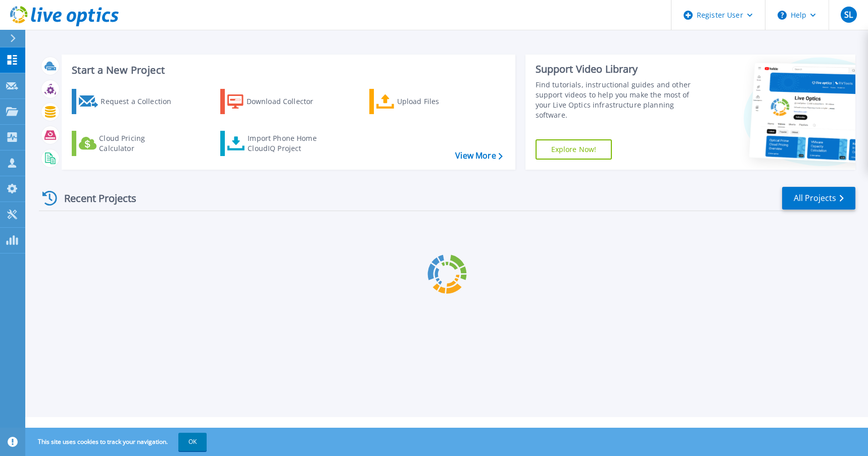 This screenshot has width=868, height=456. What do you see at coordinates (140, 144) in the screenshot?
I see `div: Cloud Pricing Calculator` at bounding box center [140, 144].